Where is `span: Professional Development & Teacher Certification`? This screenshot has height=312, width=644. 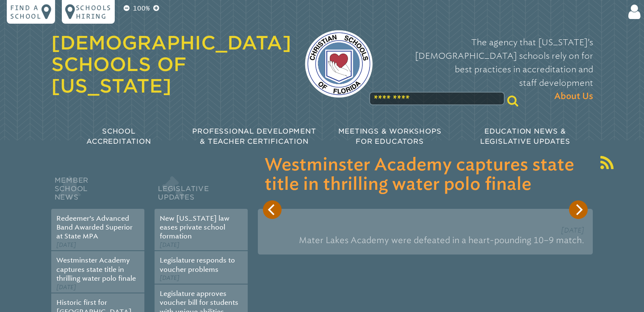
span: Professional Development & Teacher Certification is located at coordinates (254, 136).